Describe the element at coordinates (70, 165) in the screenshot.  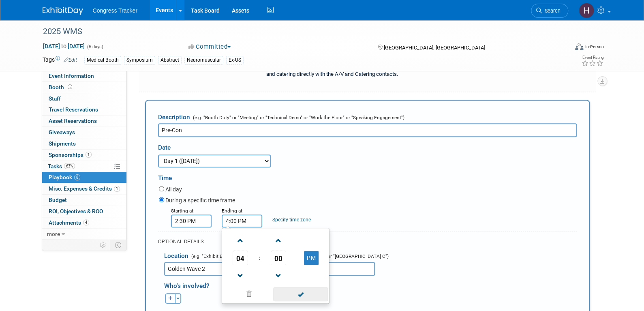
I see `span: 63%` at that location.